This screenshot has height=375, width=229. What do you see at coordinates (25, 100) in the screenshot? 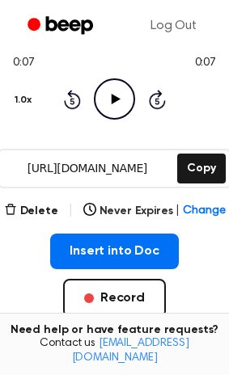
I see `button: 1.0x` at bounding box center [25, 100].